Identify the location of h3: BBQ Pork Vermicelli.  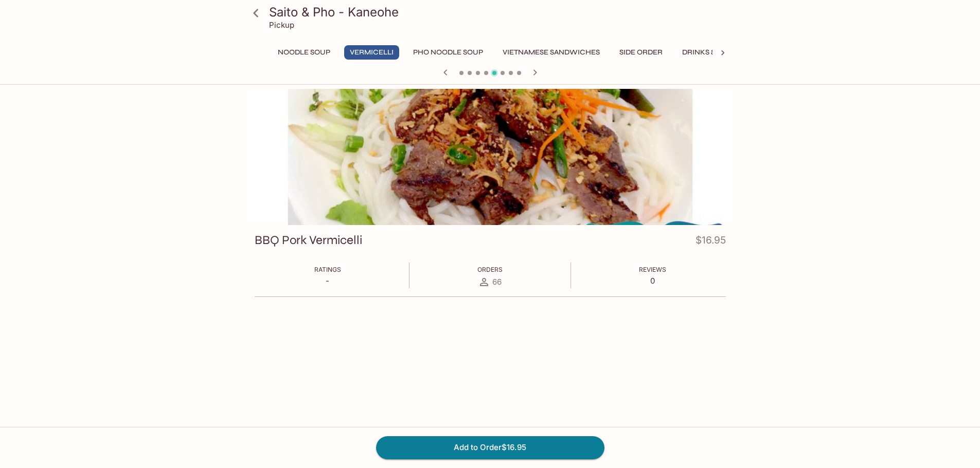
(308, 240).